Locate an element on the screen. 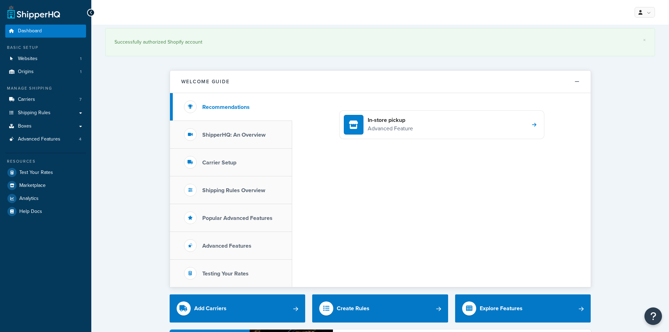 The height and width of the screenshot is (332, 669). h3: Testing Your Rates is located at coordinates (226, 274).